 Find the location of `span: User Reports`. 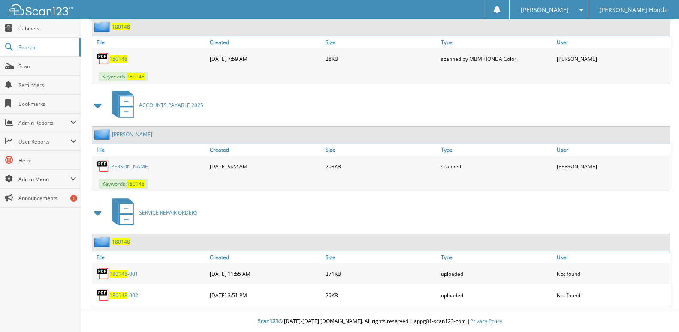

span: User Reports is located at coordinates (44, 142).